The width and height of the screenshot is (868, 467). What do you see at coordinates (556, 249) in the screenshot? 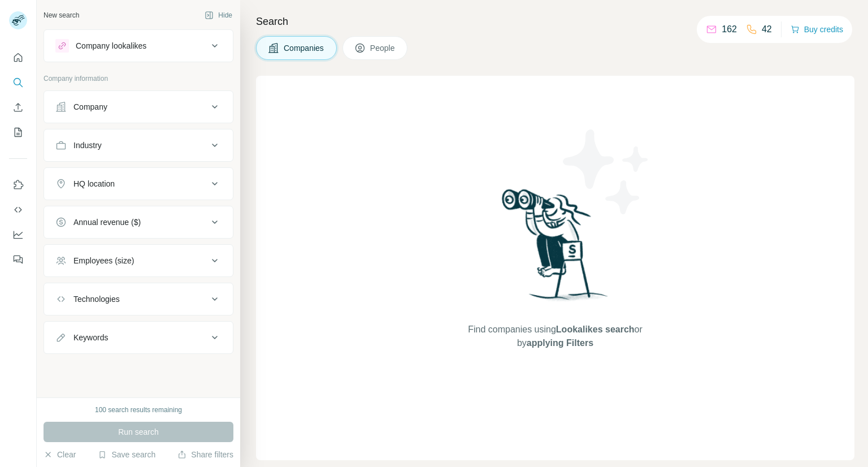
I see `img: Surfe Illustration - Woman searching with binoculars` at bounding box center [556, 249].